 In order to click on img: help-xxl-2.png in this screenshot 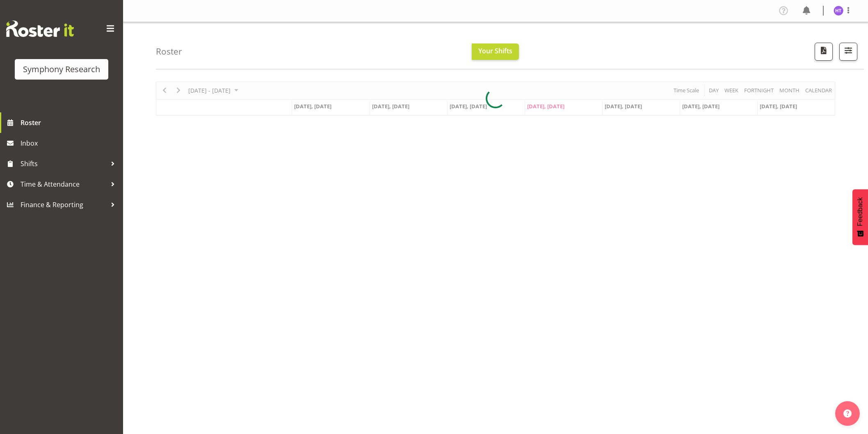, I will do `click(848, 413)`.